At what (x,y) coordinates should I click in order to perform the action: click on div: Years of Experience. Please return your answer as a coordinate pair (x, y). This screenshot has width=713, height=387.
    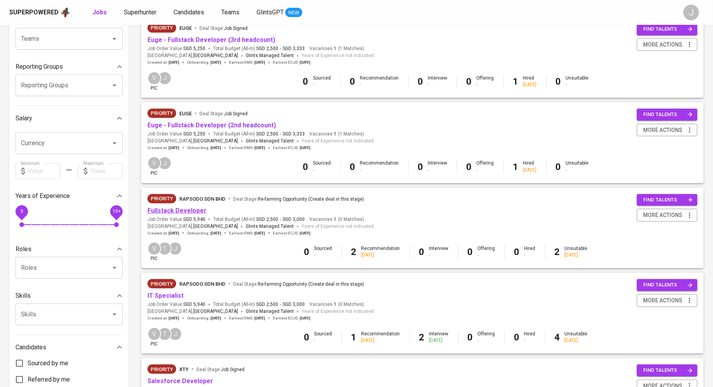
    Looking at the image, I should click on (69, 196).